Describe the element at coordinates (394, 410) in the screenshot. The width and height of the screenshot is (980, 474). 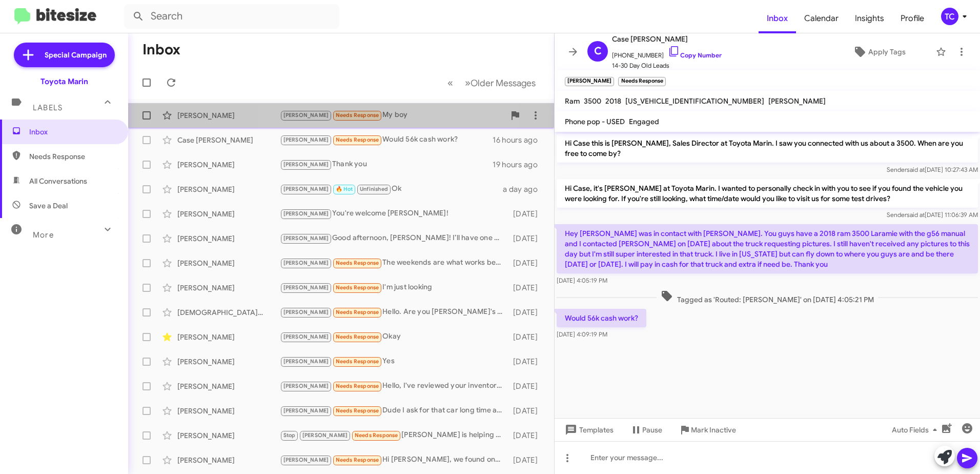
I see `div: Dude I ask for that car long time ago` at that location.